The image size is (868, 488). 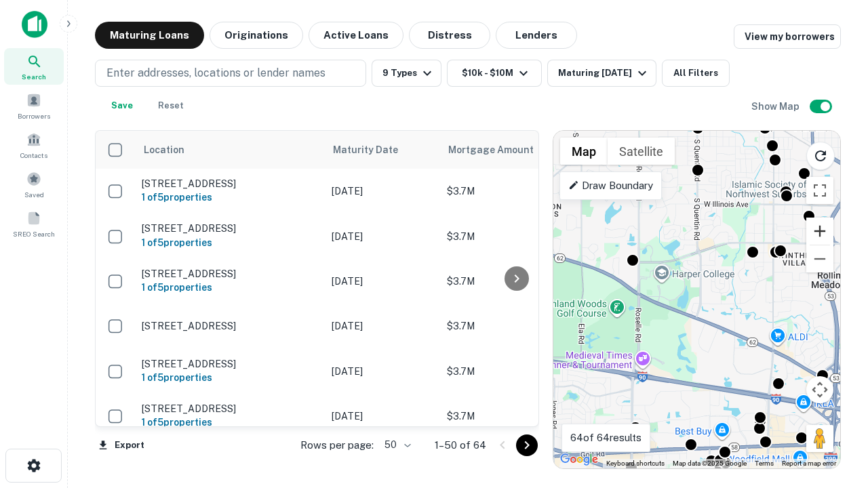 I want to click on p: Enter addresses, locations or lender names, so click(x=216, y=73).